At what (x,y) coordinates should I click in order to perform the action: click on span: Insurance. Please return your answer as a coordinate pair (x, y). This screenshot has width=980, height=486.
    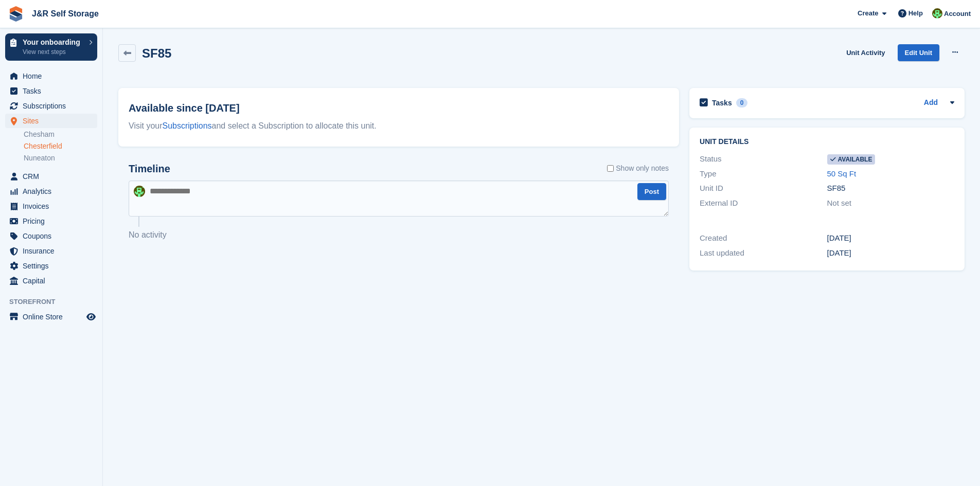
    Looking at the image, I should click on (54, 251).